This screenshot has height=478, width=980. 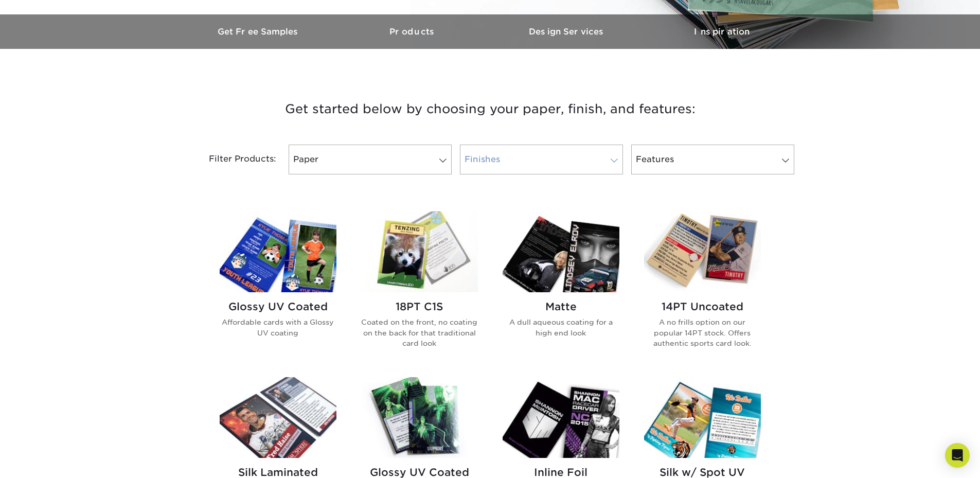 I want to click on a: Glossy UV Coated Trading Cards Glossy UV Coated Affordable cards with a Glossy UV coating, so click(x=277, y=288).